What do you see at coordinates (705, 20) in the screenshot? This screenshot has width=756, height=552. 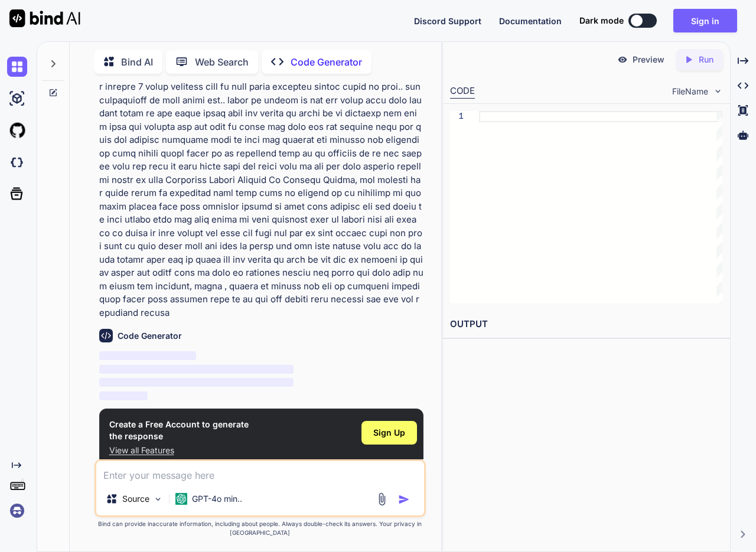 I see `button: Sign in` at bounding box center [705, 20].